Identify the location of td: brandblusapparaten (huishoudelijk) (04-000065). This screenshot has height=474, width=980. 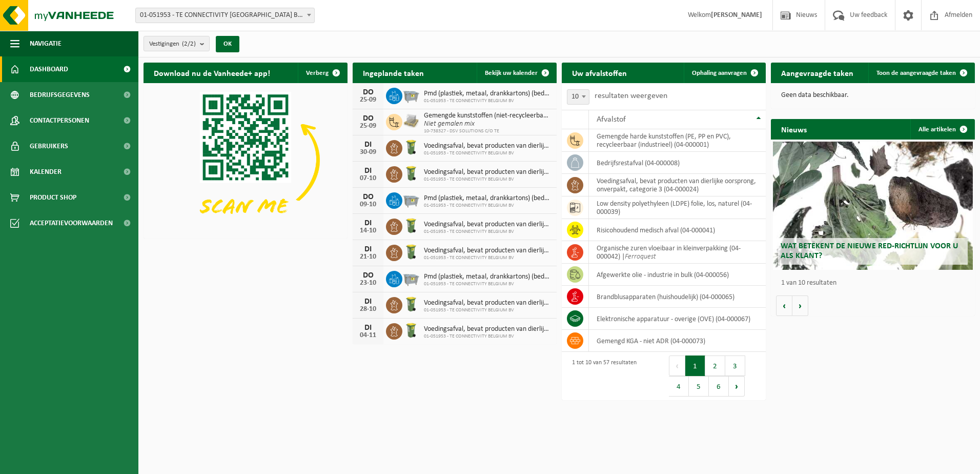
(677, 297).